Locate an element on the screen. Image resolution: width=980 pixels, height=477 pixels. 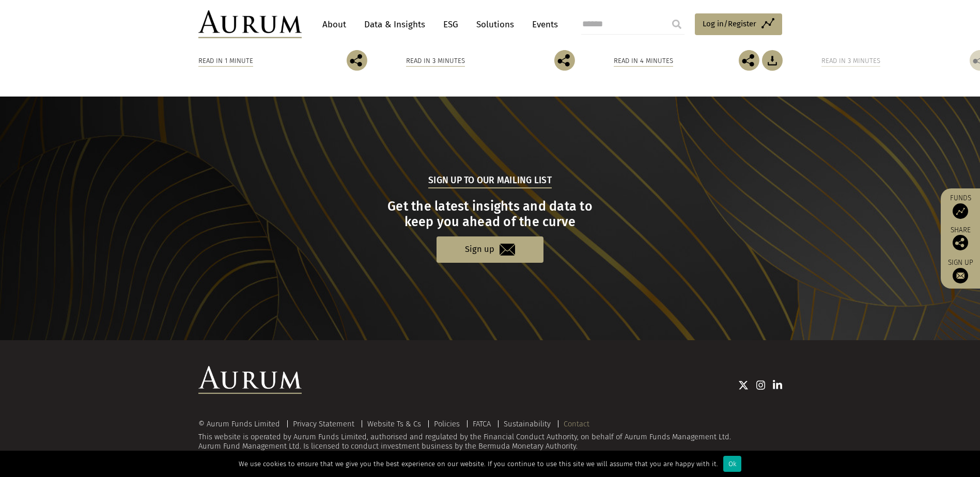
a: About is located at coordinates (335, 24).